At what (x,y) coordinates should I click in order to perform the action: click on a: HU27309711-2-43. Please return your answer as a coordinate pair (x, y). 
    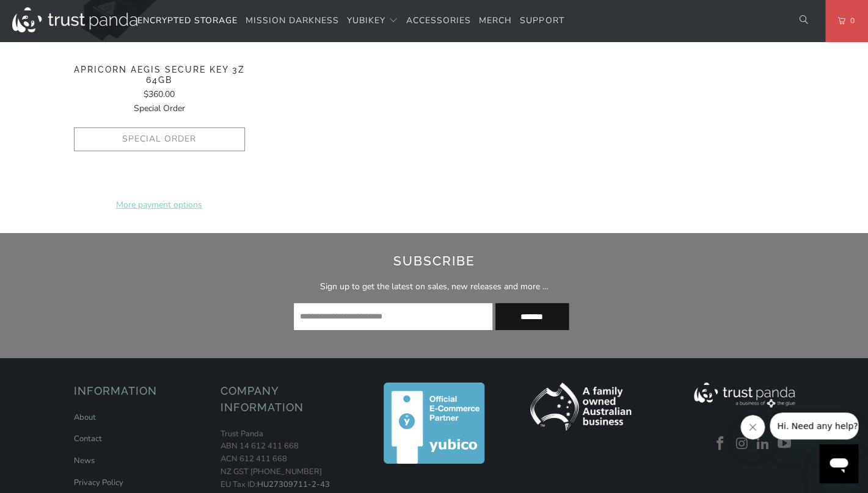
    Looking at the image, I should click on (294, 484).